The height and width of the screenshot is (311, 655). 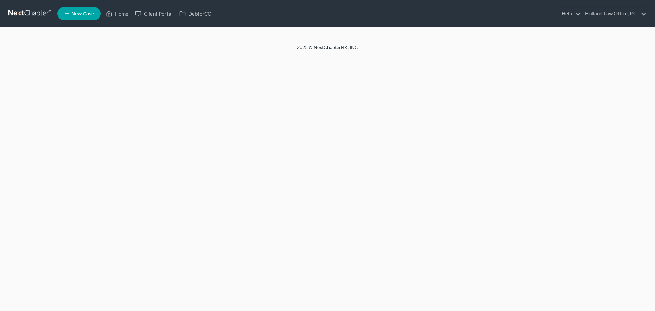 What do you see at coordinates (154, 14) in the screenshot?
I see `a: Client Portal` at bounding box center [154, 14].